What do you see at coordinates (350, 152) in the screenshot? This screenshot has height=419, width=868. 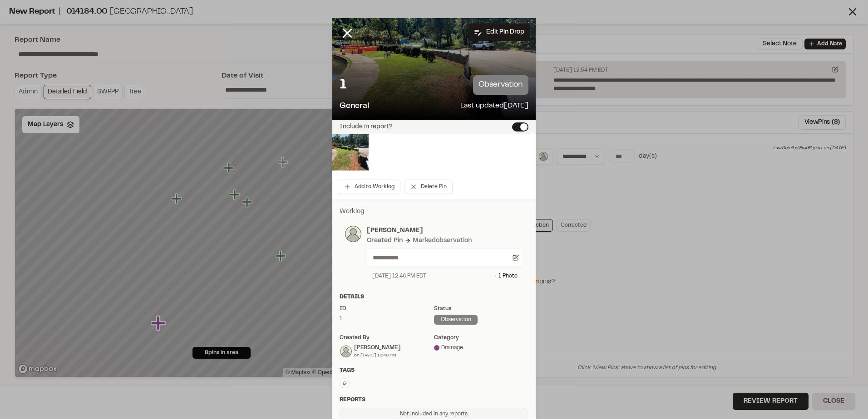 I see `img: file` at bounding box center [350, 152].